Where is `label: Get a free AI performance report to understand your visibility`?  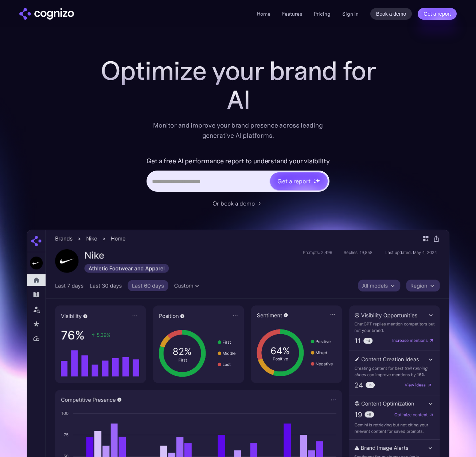 label: Get a free AI performance report to understand your visibility is located at coordinates (238, 162).